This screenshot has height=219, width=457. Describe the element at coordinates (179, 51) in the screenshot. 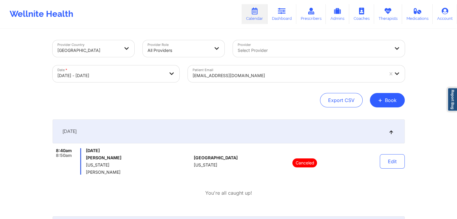

I see `div: All Providers` at that location.